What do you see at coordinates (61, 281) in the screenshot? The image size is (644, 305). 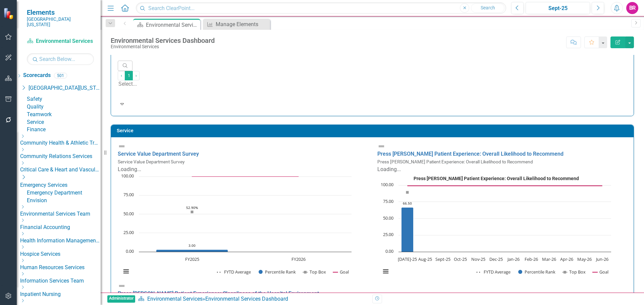 I see `a: Information Services Team` at bounding box center [61, 281].